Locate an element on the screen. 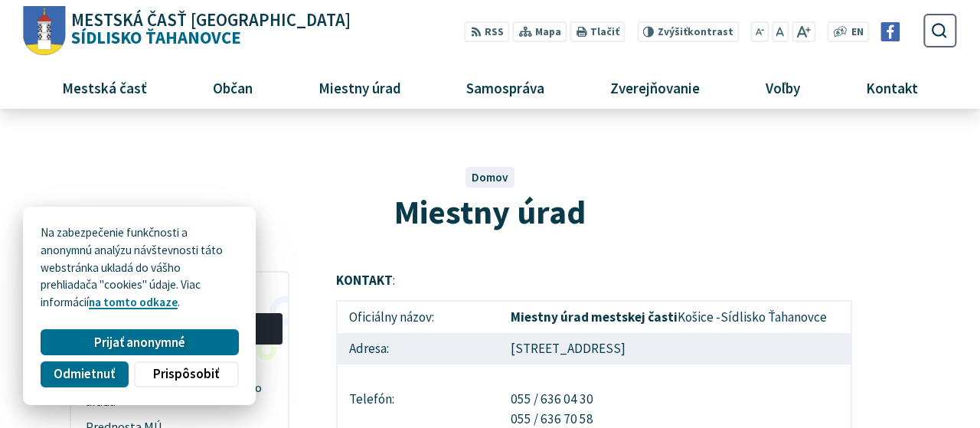  a: Občan is located at coordinates (232, 87).